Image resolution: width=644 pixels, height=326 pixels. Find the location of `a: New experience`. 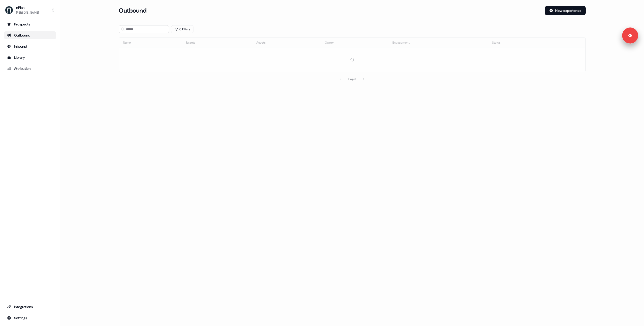

a: New experience is located at coordinates (566, 11).